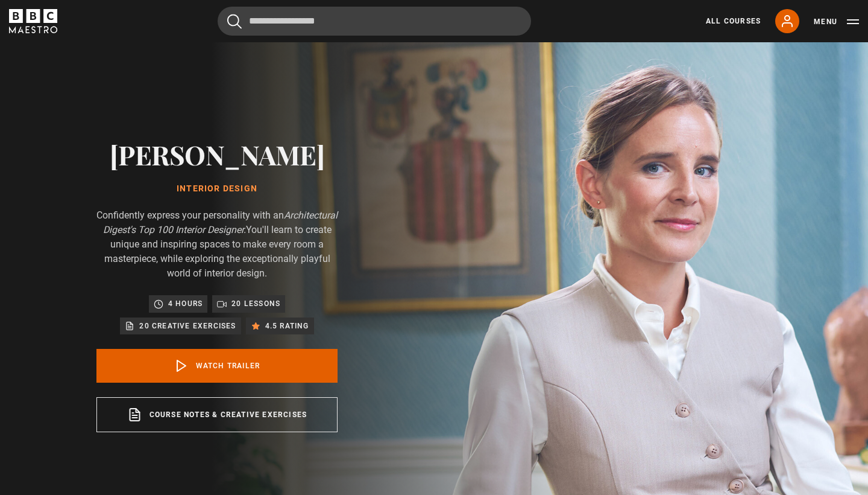  Describe the element at coordinates (733, 21) in the screenshot. I see `a: All Courses` at that location.